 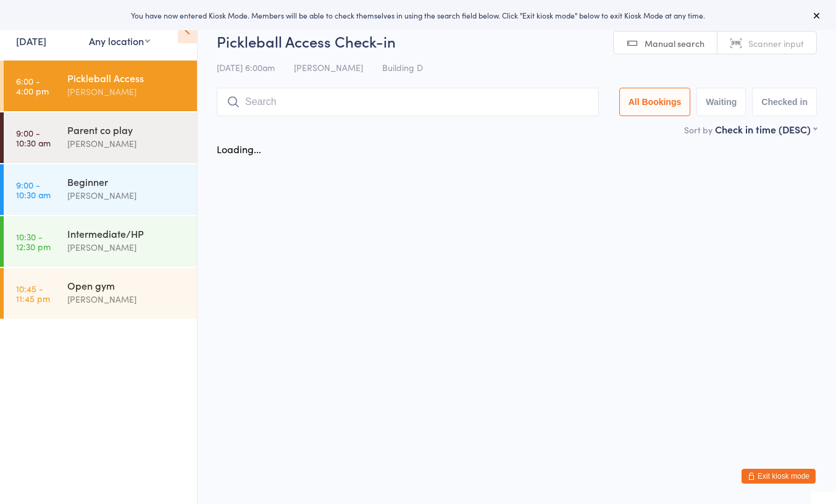 What do you see at coordinates (127, 78) in the screenshot?
I see `div: Pickleball Access` at bounding box center [127, 78].